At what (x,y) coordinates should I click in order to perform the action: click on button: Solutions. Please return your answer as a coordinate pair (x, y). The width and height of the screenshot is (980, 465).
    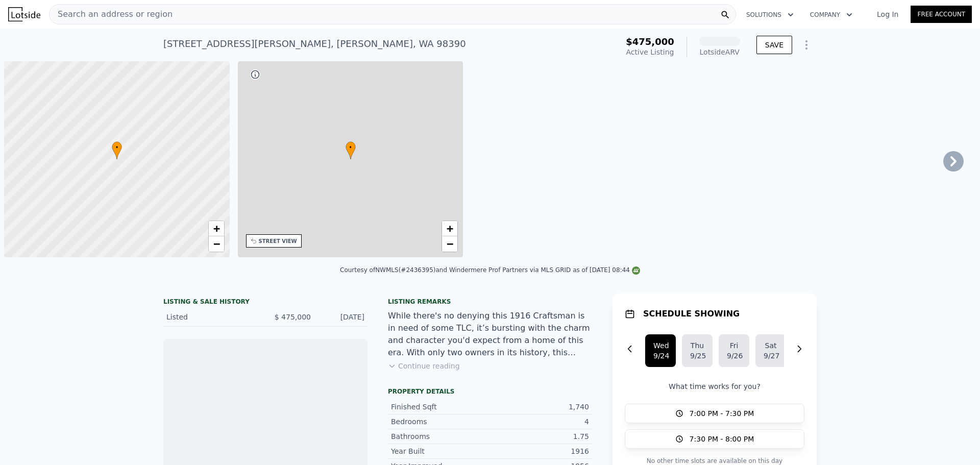
    Looking at the image, I should click on (770, 15).